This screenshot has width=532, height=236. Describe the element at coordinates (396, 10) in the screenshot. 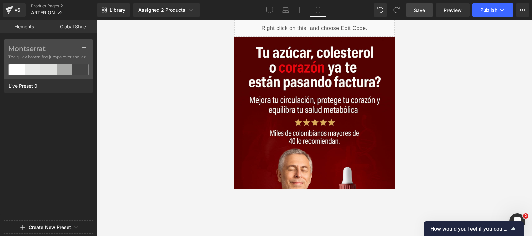

I see `button: Redo` at that location.